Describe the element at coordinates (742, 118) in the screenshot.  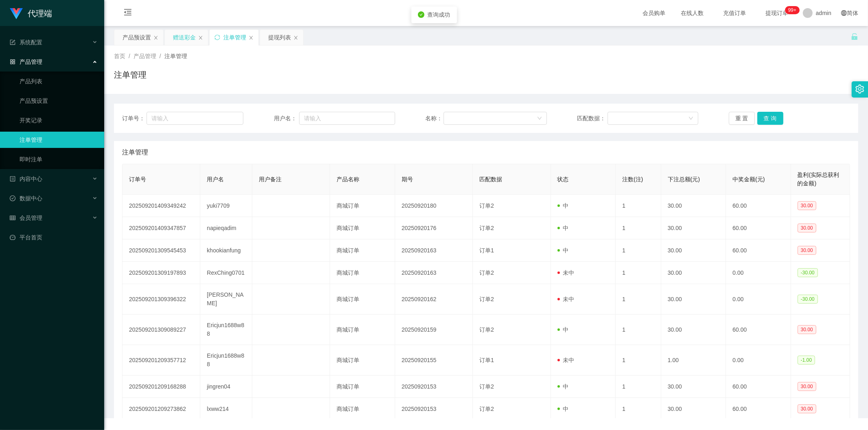
I see `button: 重 置` at that location.